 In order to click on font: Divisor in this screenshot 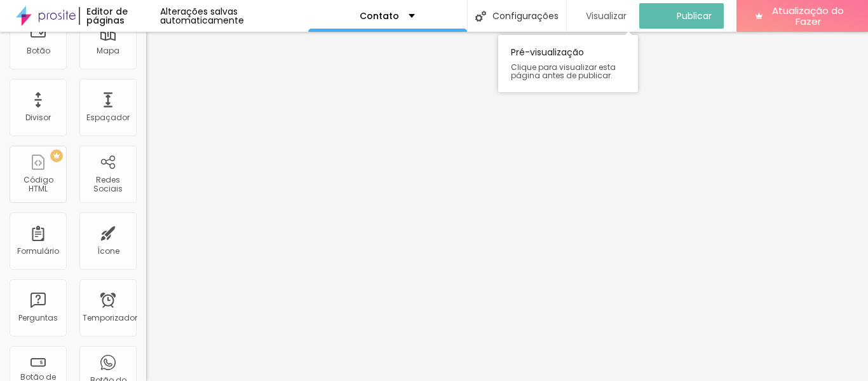, I will do `click(38, 117)`.